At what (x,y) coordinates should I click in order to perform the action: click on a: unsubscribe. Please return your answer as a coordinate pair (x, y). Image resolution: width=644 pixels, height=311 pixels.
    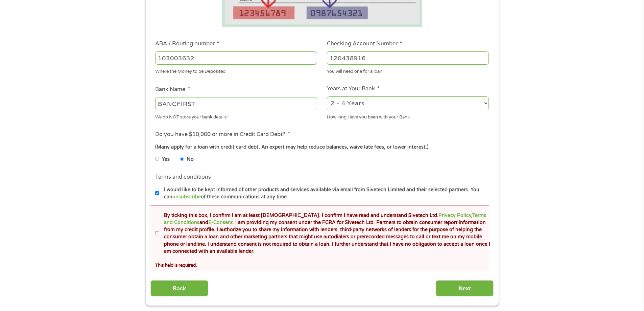
    Looking at the image, I should click on (187, 196).